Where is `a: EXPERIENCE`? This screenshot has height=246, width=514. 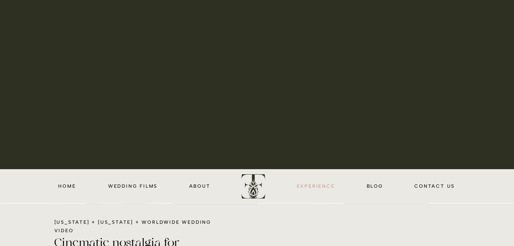 a: EXPERIENCE is located at coordinates (315, 186).